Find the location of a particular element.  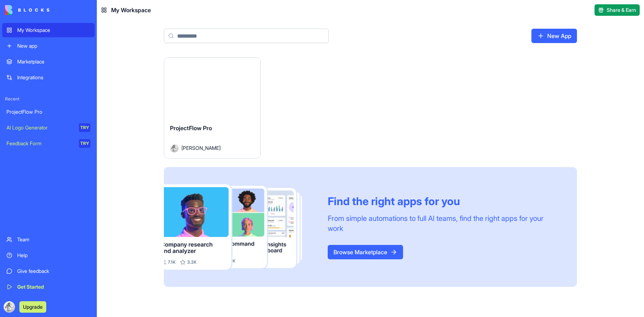

img: Frame_181_egmpey.png is located at coordinates (240, 227).